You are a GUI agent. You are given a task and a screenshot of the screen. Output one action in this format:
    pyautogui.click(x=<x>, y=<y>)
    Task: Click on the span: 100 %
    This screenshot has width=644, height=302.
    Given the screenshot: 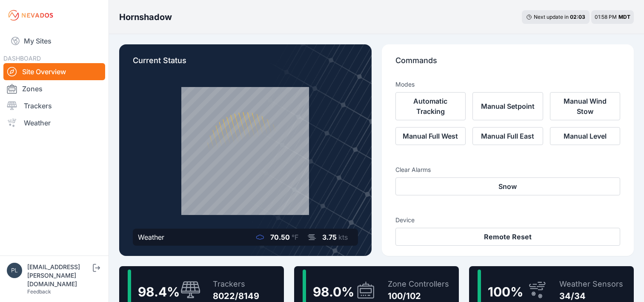 What is the action you would take?
    pyautogui.click(x=506, y=291)
    